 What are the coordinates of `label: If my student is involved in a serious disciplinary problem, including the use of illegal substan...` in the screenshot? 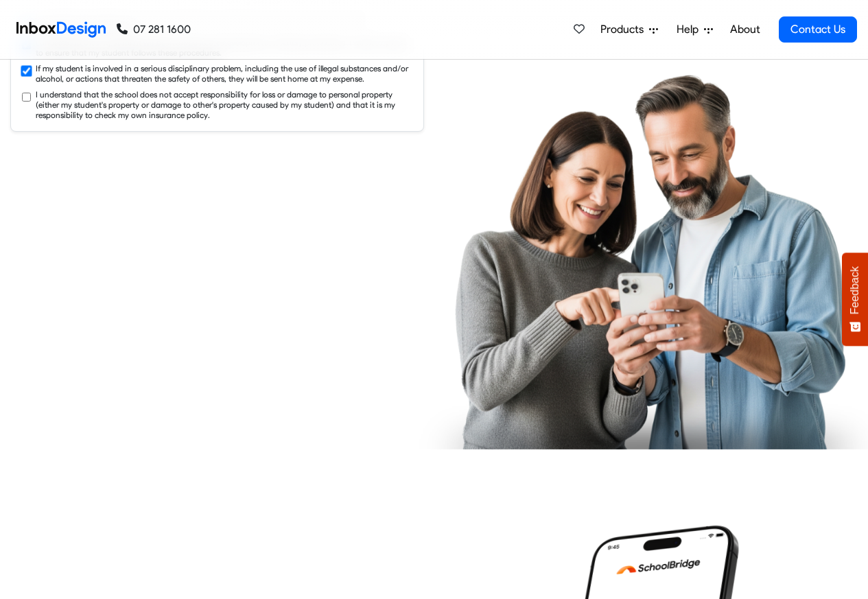 It's located at (224, 73).